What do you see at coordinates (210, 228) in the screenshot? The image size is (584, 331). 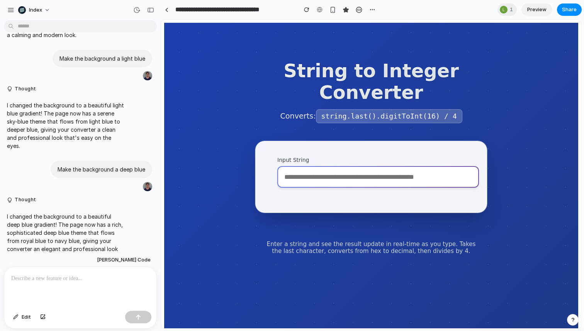 I see `p: Enter a string and see the result update in real-time as you type. Takes the last character, conv...` at bounding box center [210, 228].